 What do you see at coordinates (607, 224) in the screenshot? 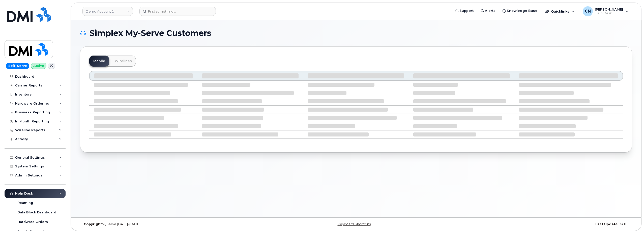
I see `strong: Last Update` at bounding box center [607, 224].